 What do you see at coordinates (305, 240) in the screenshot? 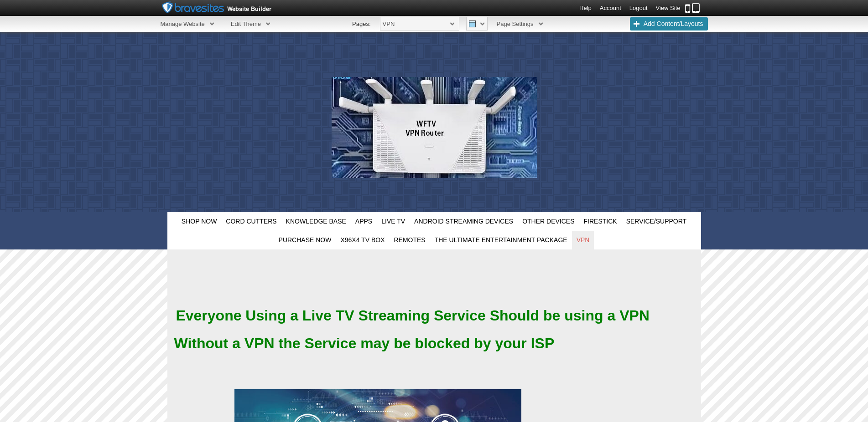
I see `span: Purchase Now` at bounding box center [305, 240].